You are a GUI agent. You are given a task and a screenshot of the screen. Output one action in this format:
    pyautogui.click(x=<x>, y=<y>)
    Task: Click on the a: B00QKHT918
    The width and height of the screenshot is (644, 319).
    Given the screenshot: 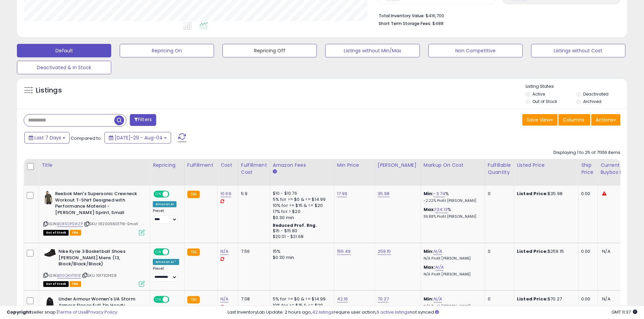 What is the action you would take?
    pyautogui.click(x=69, y=276)
    